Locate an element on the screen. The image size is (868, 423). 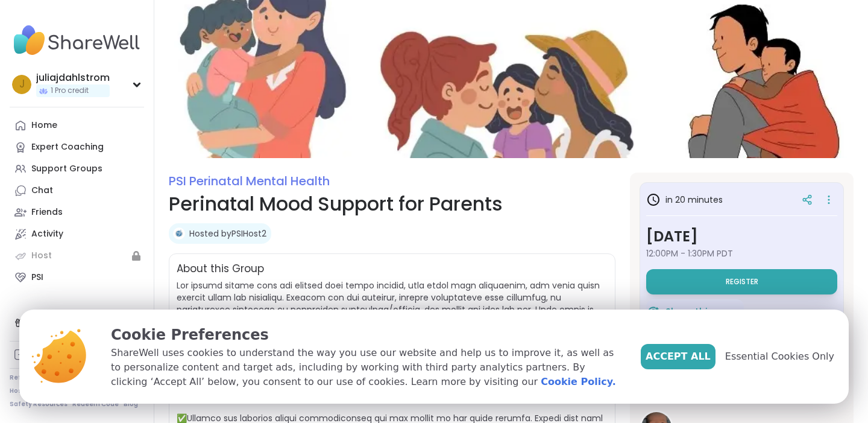
a: Cookie Policy. is located at coordinates (578, 382).